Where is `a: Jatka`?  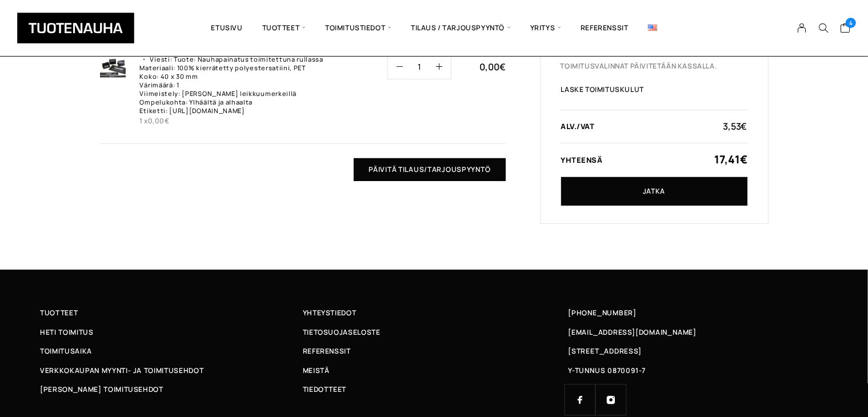
a: Jatka is located at coordinates (654, 191).